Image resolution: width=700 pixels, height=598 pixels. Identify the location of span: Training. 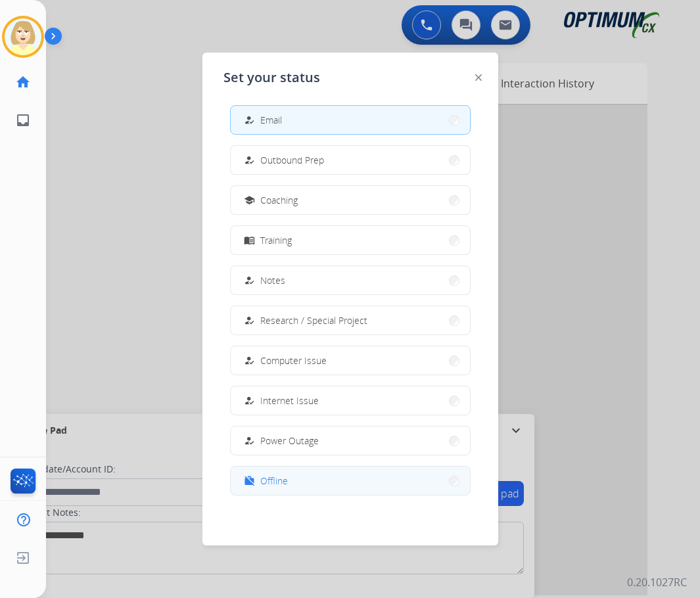
(276, 240).